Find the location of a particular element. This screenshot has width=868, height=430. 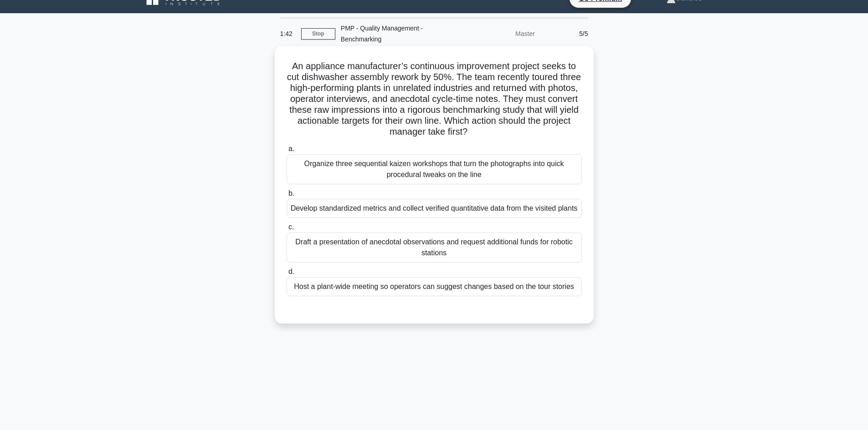

div: 1:42 is located at coordinates (288, 34).